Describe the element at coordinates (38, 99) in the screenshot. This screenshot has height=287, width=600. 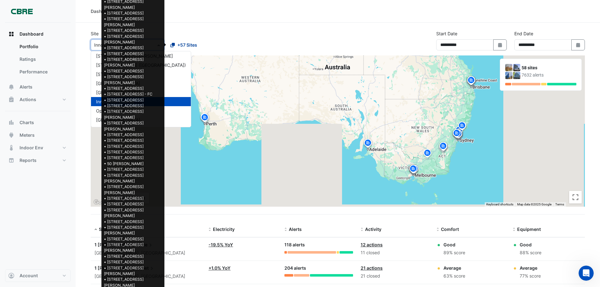
I see `button: Actions` at that location.